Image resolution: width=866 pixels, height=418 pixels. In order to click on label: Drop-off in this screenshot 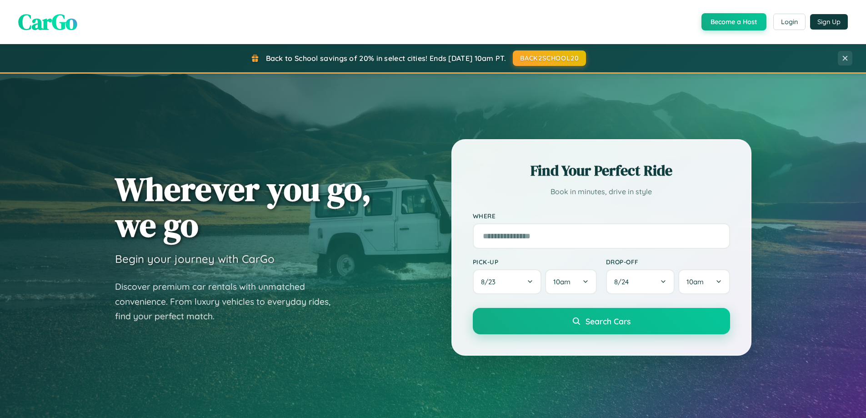, I will do `click(668, 261)`.